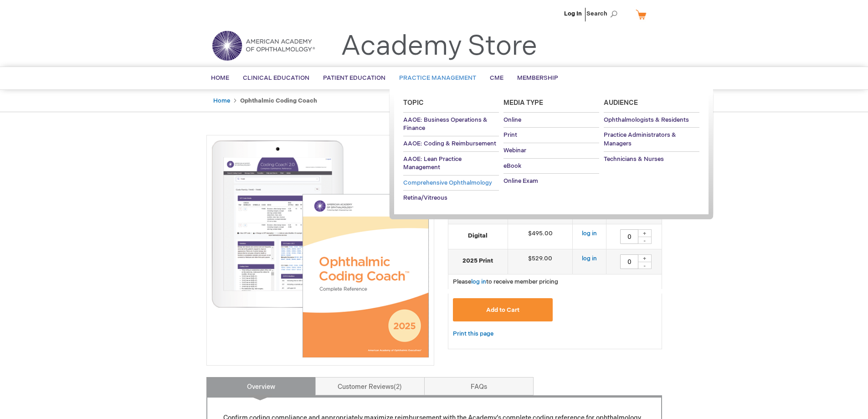 The width and height of the screenshot is (868, 419). What do you see at coordinates (425, 198) in the screenshot?
I see `span: Retina/Vitreous` at bounding box center [425, 198].